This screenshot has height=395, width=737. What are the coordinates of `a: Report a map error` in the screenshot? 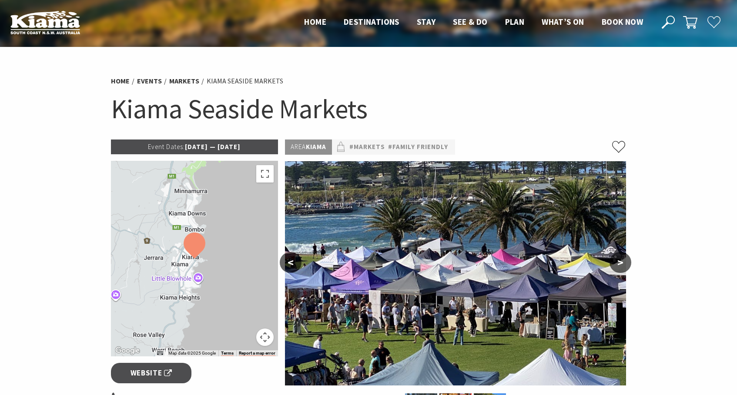 It's located at (257, 354).